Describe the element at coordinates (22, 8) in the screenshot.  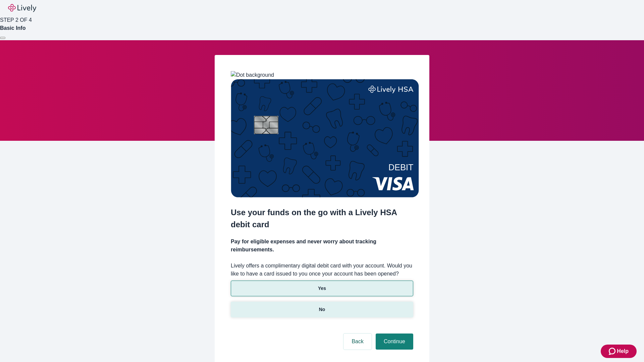
I see `img: Lively` at that location.